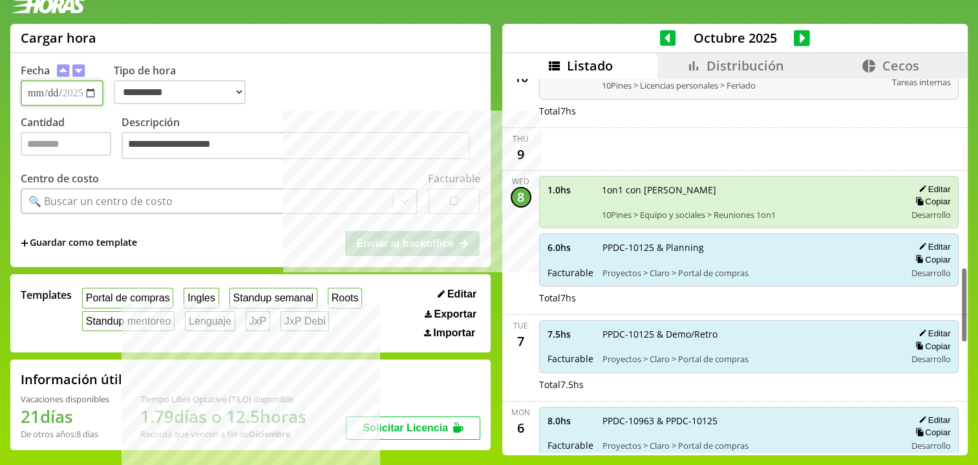 This screenshot has height=465, width=978. What do you see at coordinates (570, 189) in the screenshot?
I see `span: 1.0 hs` at bounding box center [570, 189].